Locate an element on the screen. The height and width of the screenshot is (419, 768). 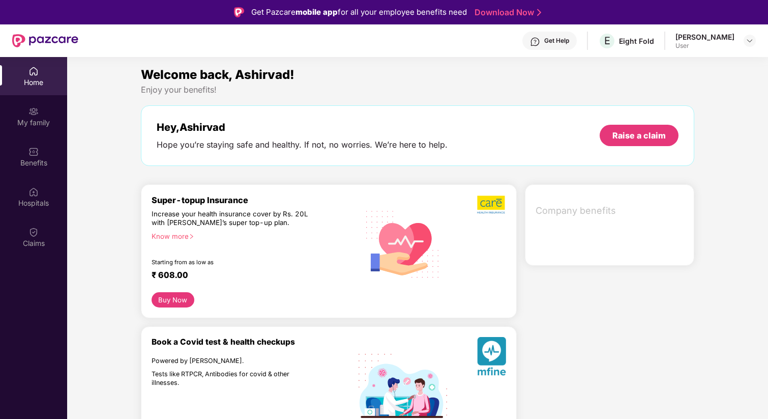
div: Hey, Ashirvad is located at coordinates (302, 127).